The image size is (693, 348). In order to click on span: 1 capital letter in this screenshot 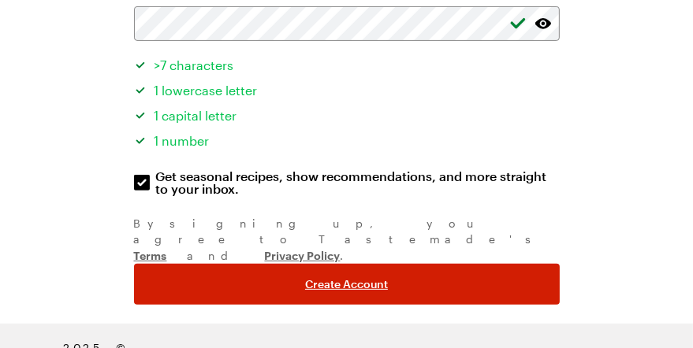, I will do `click(195, 115)`.